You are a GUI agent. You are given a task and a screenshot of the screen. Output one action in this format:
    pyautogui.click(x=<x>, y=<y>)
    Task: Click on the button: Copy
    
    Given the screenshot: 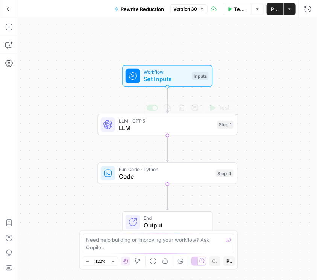 What is the action you would take?
    pyautogui.click(x=215, y=261)
    